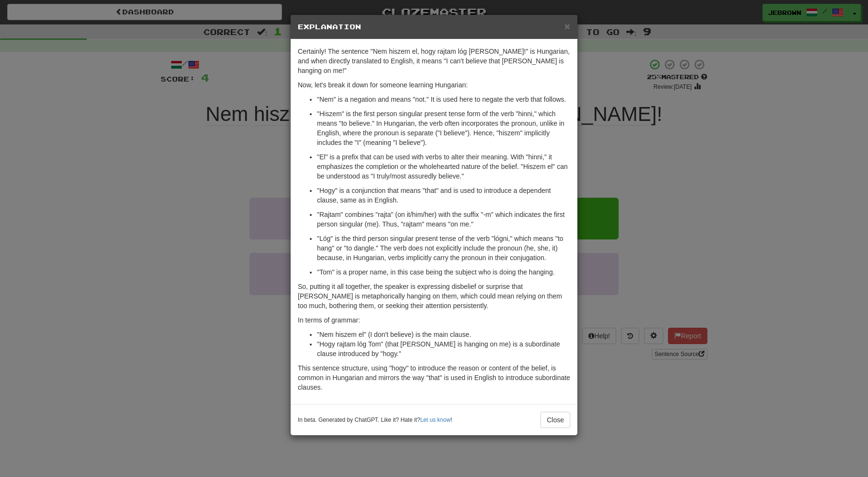  I want to click on p: This sentence structure, using "hogy" to introduce the reason or content of the belief, is common..., so click(434, 378).